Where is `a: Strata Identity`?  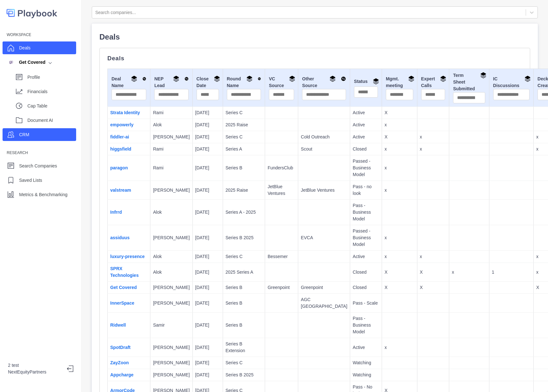
a: Strata Identity is located at coordinates (125, 112).